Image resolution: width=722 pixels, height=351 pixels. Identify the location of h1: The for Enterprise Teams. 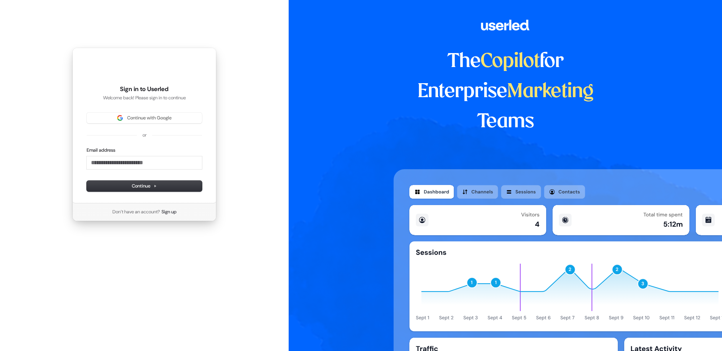
(505, 92).